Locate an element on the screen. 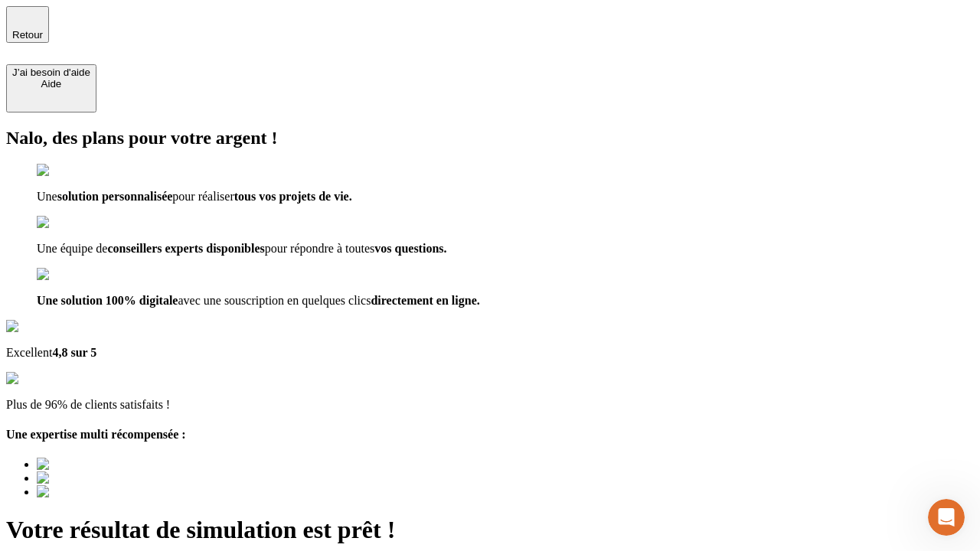 The image size is (980, 551). span: tous vos projets de vie. is located at coordinates (294, 196).